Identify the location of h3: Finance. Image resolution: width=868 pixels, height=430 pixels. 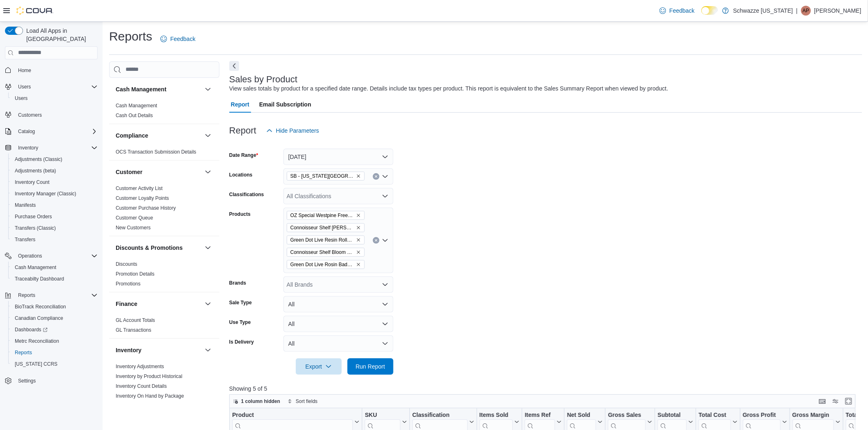
(126, 305).